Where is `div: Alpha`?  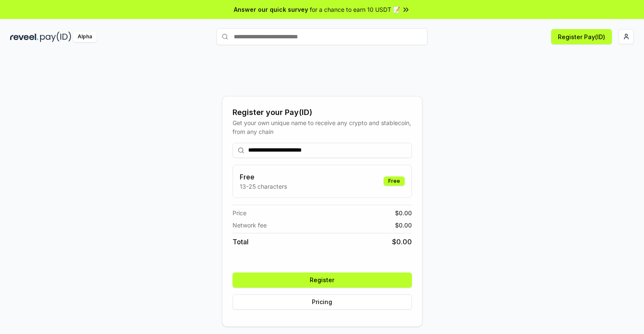 div: Alpha is located at coordinates (85, 36).